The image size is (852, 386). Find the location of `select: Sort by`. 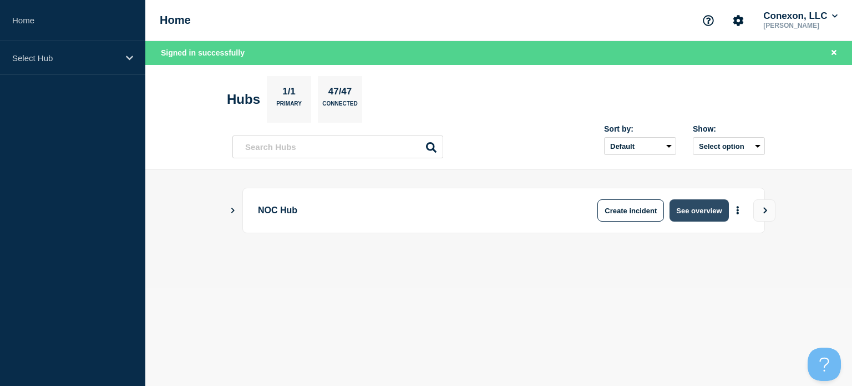

select: Sort by is located at coordinates (640, 146).